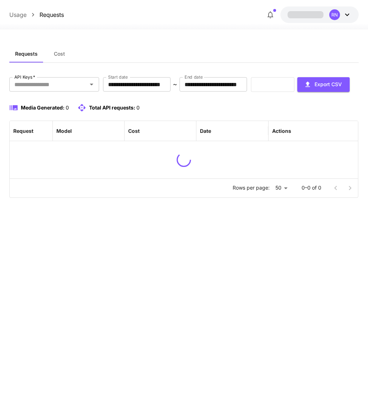 The image size is (368, 405). What do you see at coordinates (43, 107) in the screenshot?
I see `span: Media Generated:` at bounding box center [43, 107].